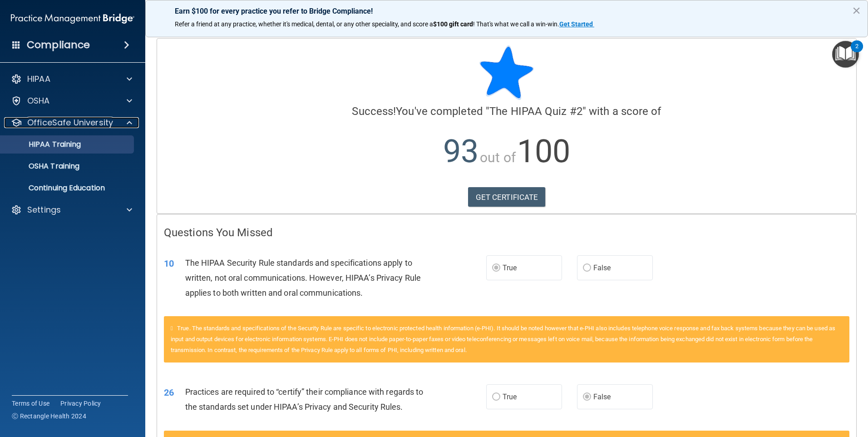 This screenshot has width=868, height=437. Describe the element at coordinates (169, 393) in the screenshot. I see `span: 26` at that location.